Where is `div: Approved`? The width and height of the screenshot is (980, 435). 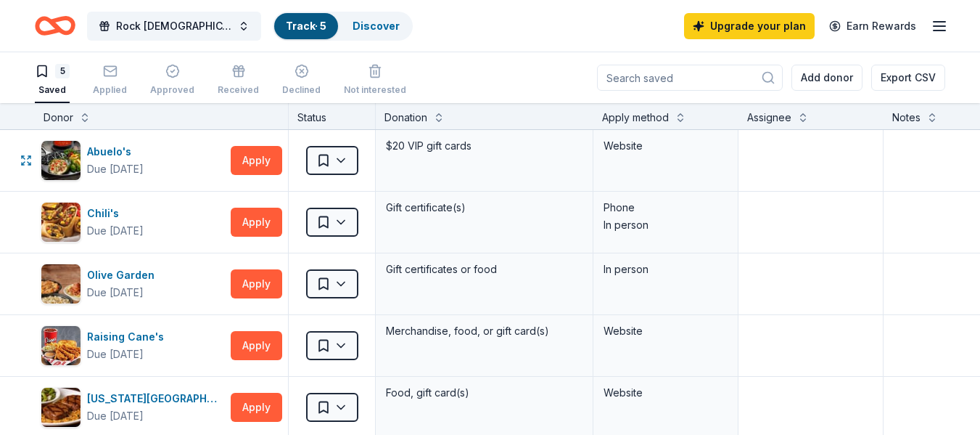 div: Approved is located at coordinates (171, 90).